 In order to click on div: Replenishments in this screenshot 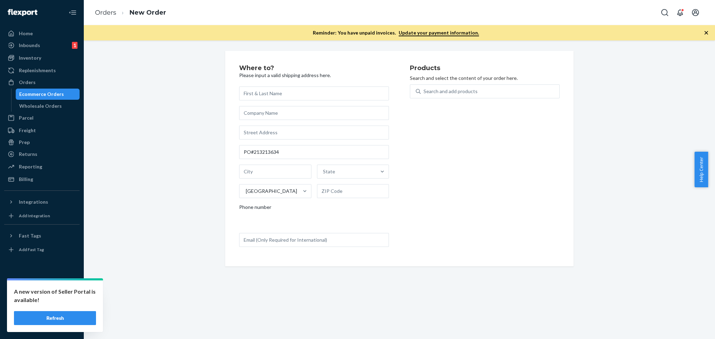, I will do `click(37, 71)`.